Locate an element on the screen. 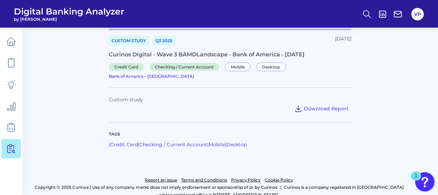 Image resolution: width=438 pixels, height=195 pixels. a: Q3 2025 is located at coordinates (164, 41).